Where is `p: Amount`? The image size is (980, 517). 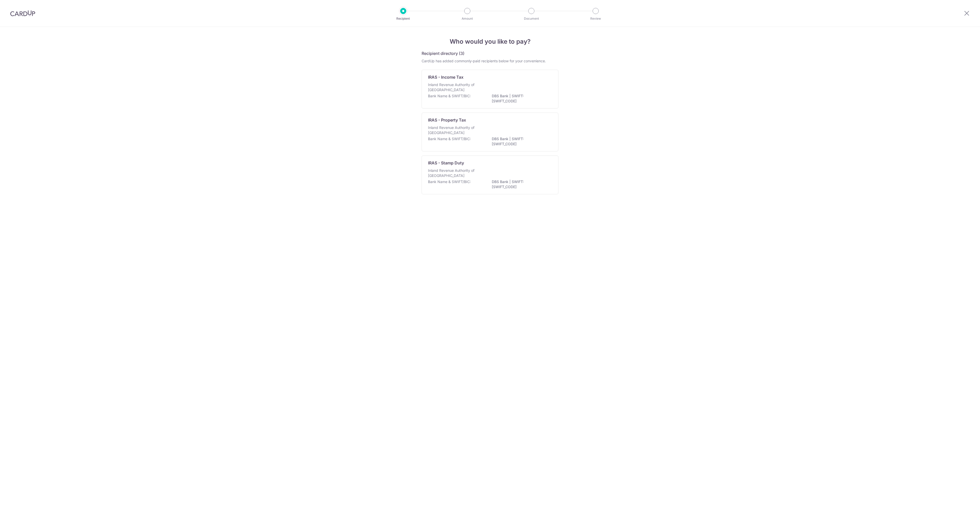 p: Amount is located at coordinates (467, 19).